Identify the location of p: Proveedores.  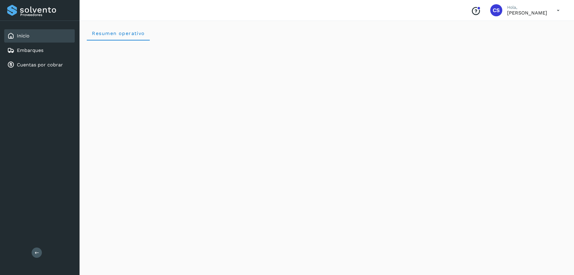
(46, 15).